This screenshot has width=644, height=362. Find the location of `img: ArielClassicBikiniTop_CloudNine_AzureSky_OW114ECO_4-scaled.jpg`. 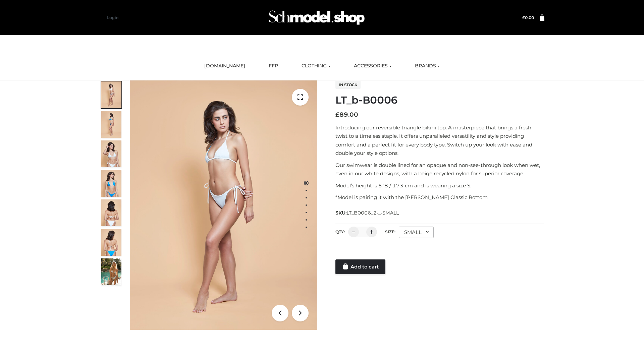

img: ArielClassicBikiniTop_CloudNine_AzureSky_OW114ECO_4-scaled.jpg is located at coordinates (111, 183).